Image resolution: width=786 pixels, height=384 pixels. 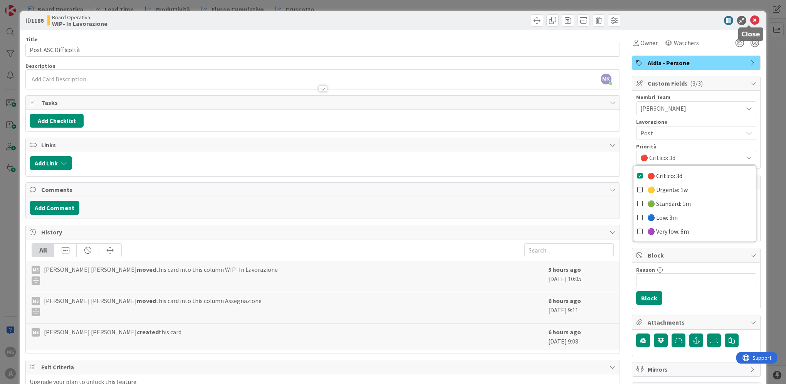 What do you see at coordinates (697, 83) in the screenshot?
I see `span: ( 3/3 )` at bounding box center [697, 83].